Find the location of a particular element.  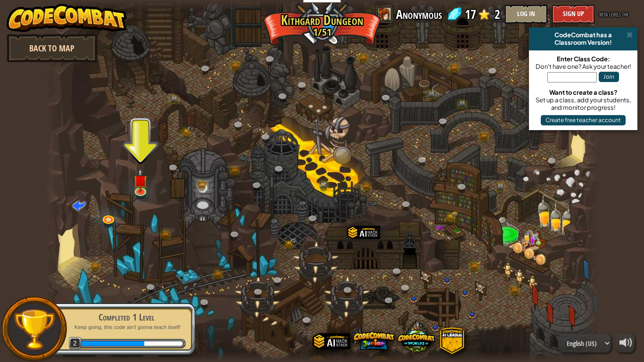

button: Sign Up is located at coordinates (573, 14).